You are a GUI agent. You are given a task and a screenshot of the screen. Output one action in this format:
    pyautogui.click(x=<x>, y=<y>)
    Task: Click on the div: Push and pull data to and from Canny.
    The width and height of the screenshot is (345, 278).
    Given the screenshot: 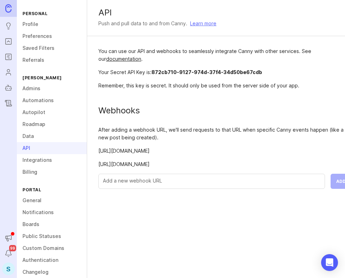 What is the action you would take?
    pyautogui.click(x=143, y=24)
    